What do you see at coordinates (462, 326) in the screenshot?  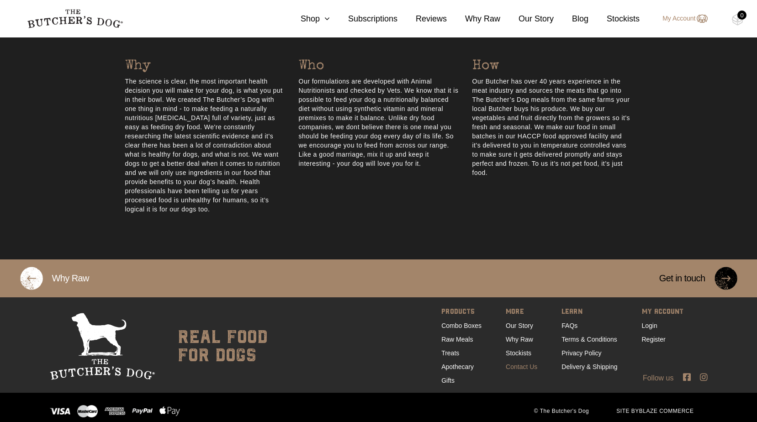 I see `a: Combo Boxes` at bounding box center [462, 326].